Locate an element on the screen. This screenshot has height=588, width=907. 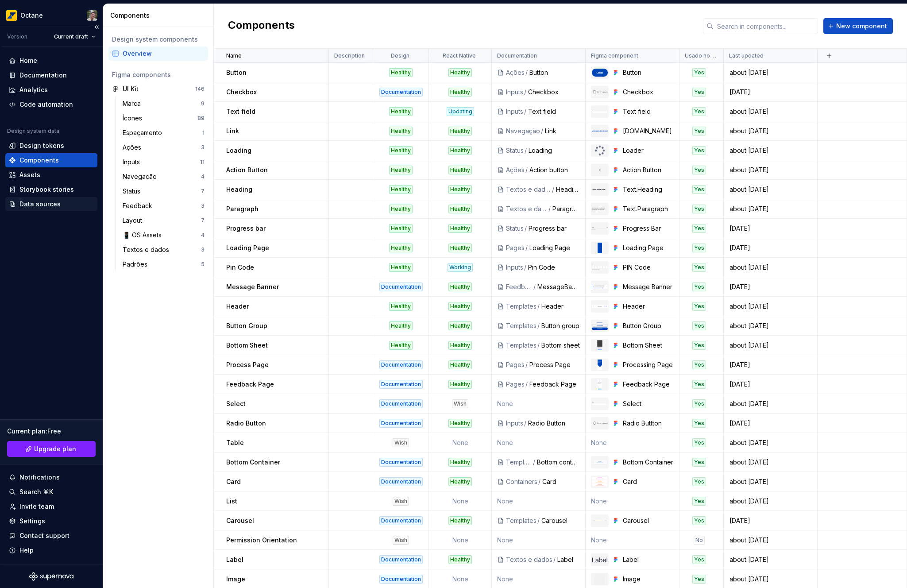
a: Ações3 is located at coordinates (163, 148).